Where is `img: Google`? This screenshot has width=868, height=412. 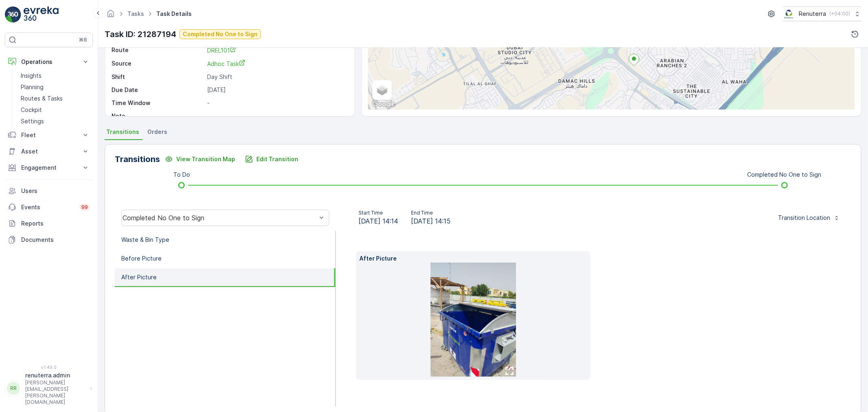
img: Google is located at coordinates (384, 104).